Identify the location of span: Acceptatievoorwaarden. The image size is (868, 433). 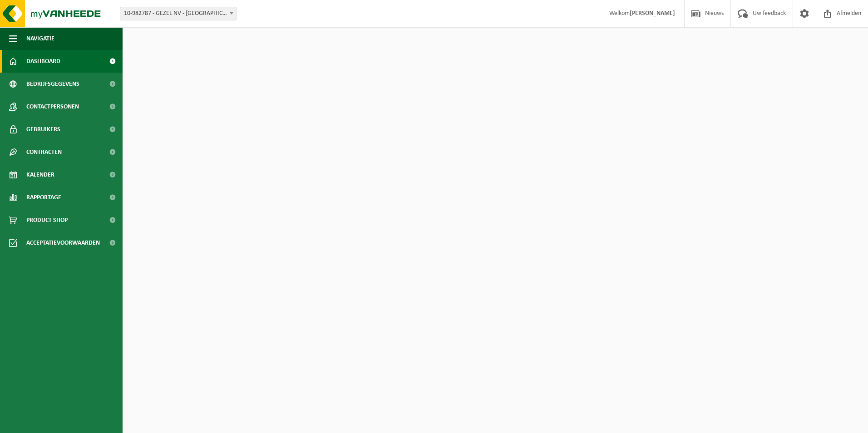
(63, 243).